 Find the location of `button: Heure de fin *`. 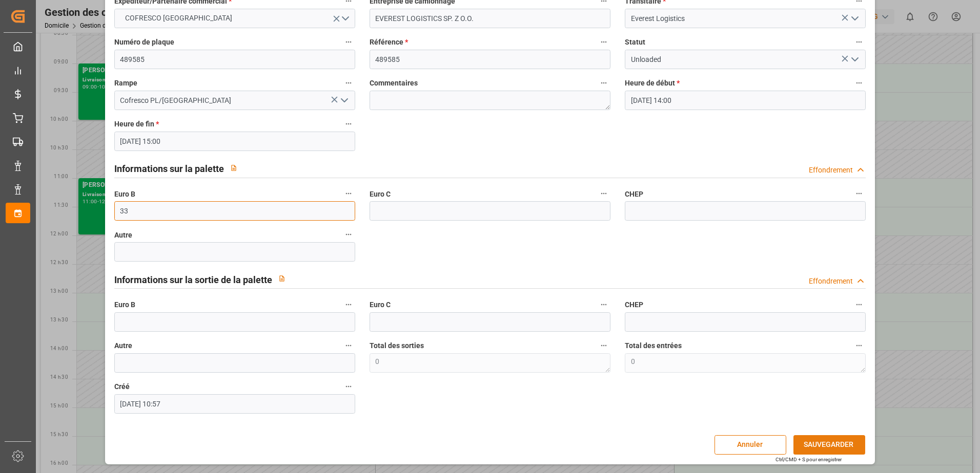

button: Heure de fin * is located at coordinates (348, 124).